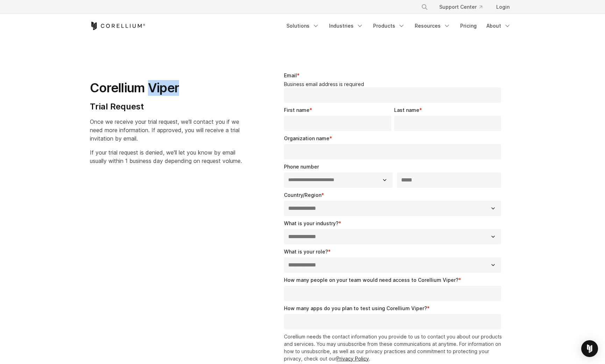 This screenshot has width=605, height=364. I want to click on span: What is your industry?, so click(312, 223).